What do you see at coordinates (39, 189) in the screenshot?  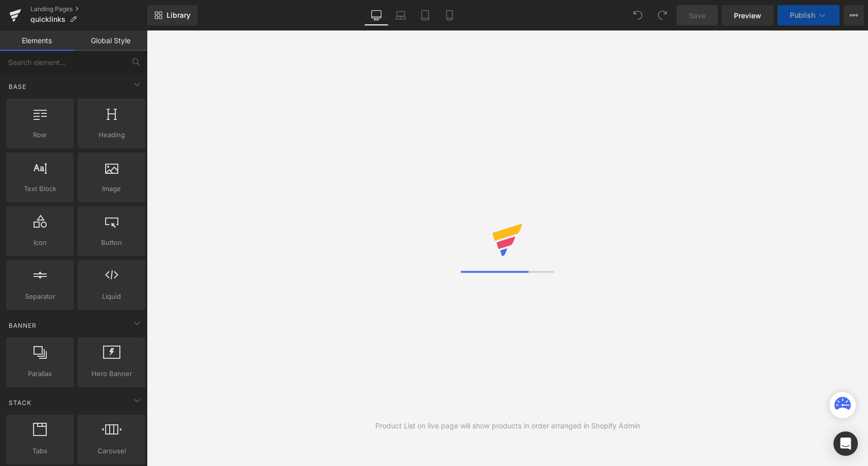 I see `span: Text Block` at bounding box center [39, 189].